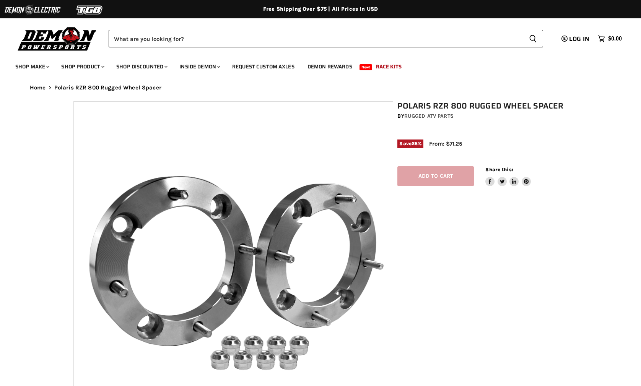 The width and height of the screenshot is (641, 386). Describe the element at coordinates (414, 143) in the screenshot. I see `span: 25` at that location.